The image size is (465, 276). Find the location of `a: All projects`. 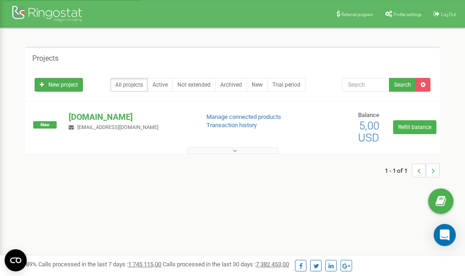

a: All projects is located at coordinates (129, 85).